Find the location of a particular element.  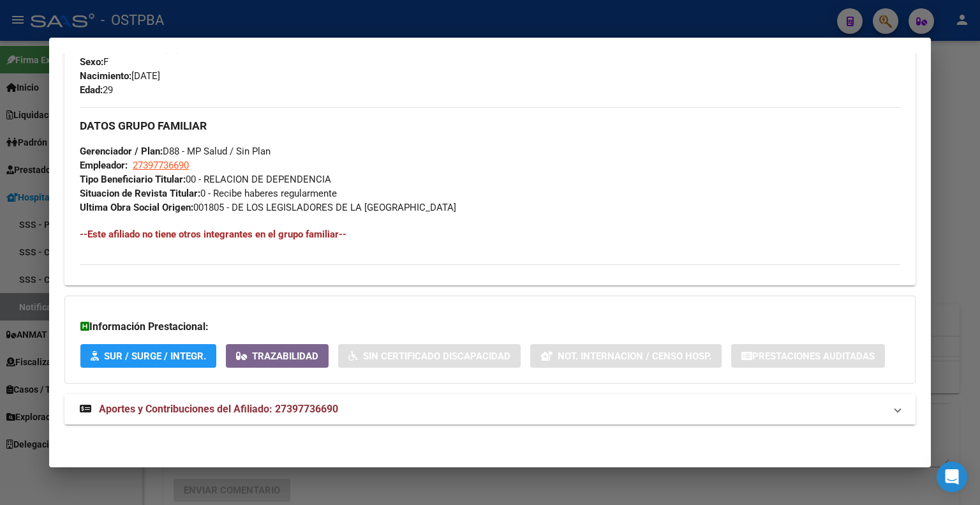

span: SUR / SURGE / INTEGR. is located at coordinates (155, 356).